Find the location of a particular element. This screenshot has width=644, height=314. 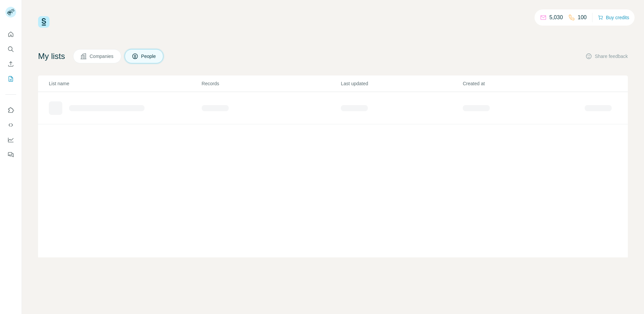

button: Share feedback is located at coordinates (607, 56).